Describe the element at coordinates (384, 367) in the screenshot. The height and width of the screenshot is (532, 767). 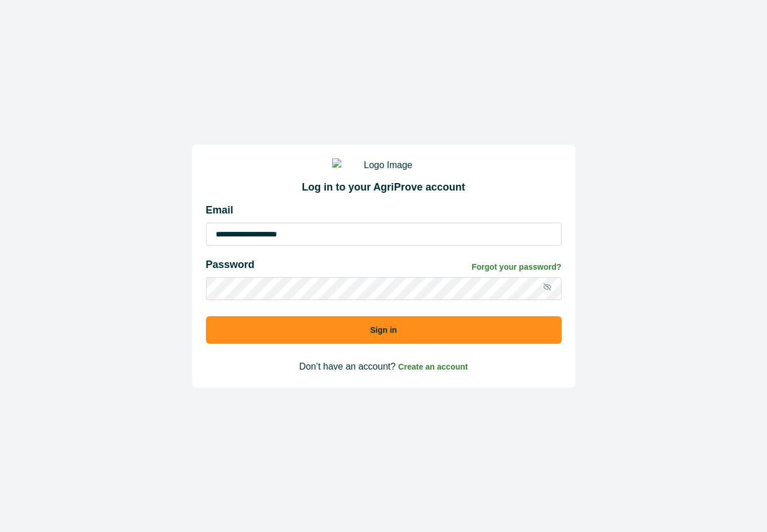
I see `p: Don’t have an account?` at that location.